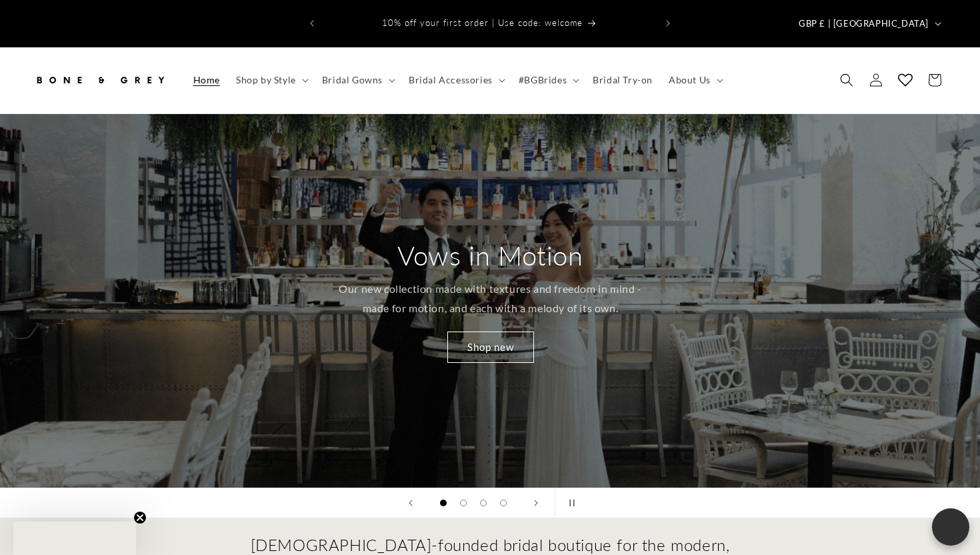 This screenshot has width=980, height=555. Describe the element at coordinates (689, 80) in the screenshot. I see `span: About Us` at that location.